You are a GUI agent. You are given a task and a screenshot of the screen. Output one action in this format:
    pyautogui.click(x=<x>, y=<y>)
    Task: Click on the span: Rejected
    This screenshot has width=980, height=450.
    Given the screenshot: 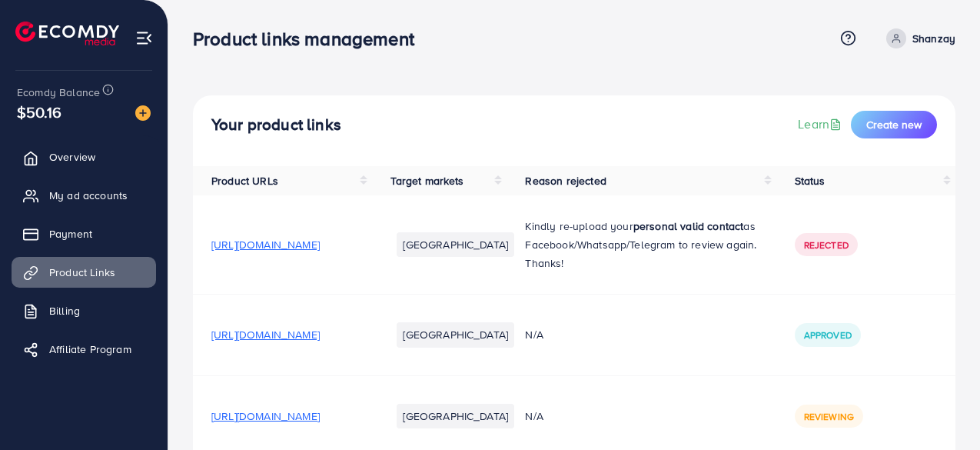 What is the action you would take?
    pyautogui.click(x=826, y=244)
    